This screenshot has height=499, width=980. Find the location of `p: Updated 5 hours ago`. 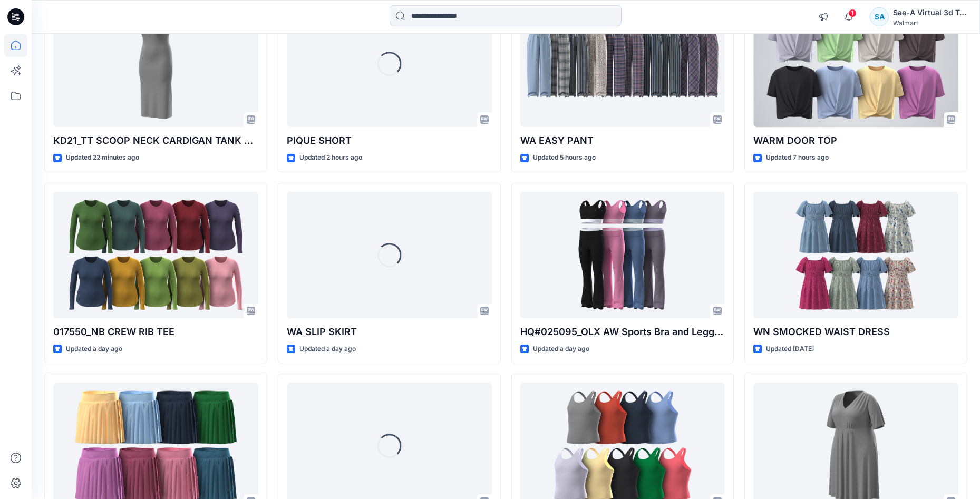

p: Updated 5 hours ago is located at coordinates (565, 157).